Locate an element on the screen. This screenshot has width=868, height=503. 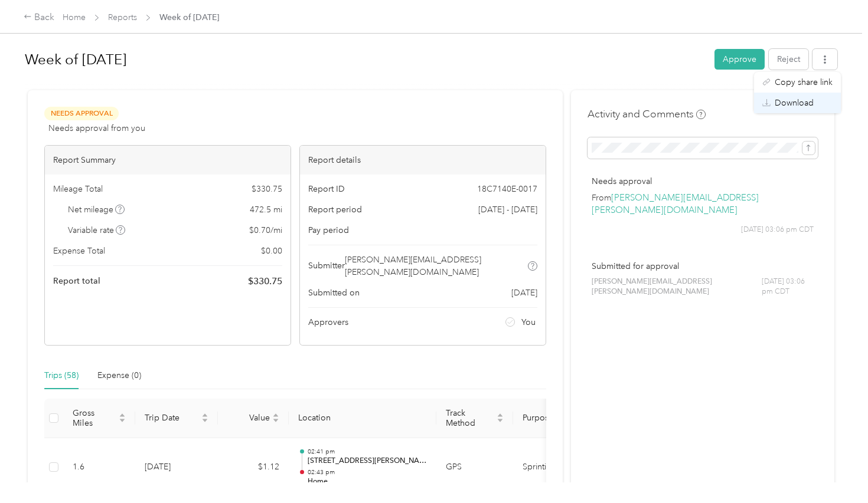
th: Gross Miles is located at coordinates (99, 418).